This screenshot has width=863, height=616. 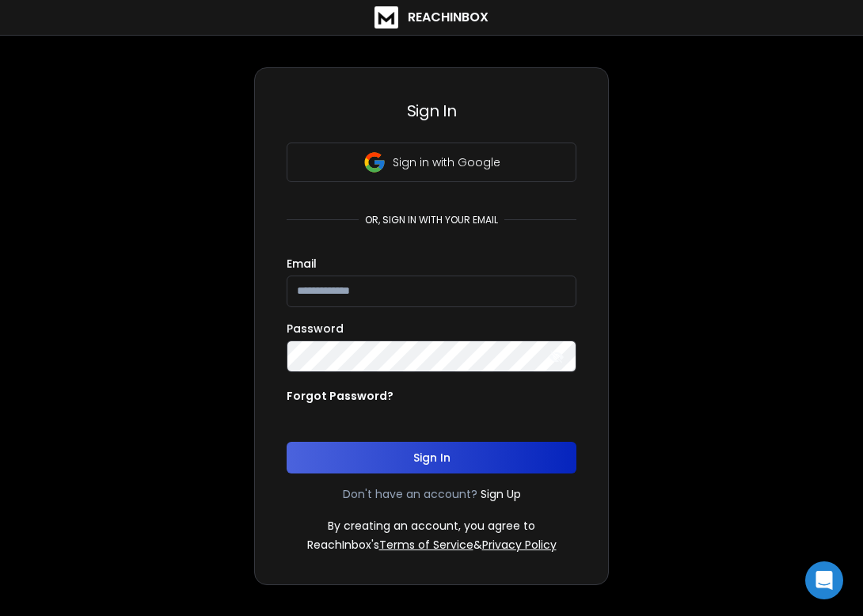 What do you see at coordinates (519, 545) in the screenshot?
I see `a: Privacy Policy` at bounding box center [519, 545].